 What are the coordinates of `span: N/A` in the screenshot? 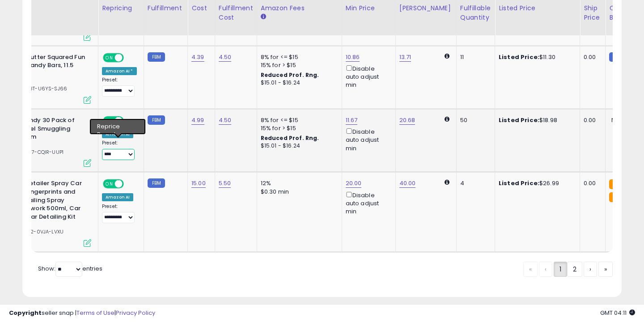 It's located at (616, 120).